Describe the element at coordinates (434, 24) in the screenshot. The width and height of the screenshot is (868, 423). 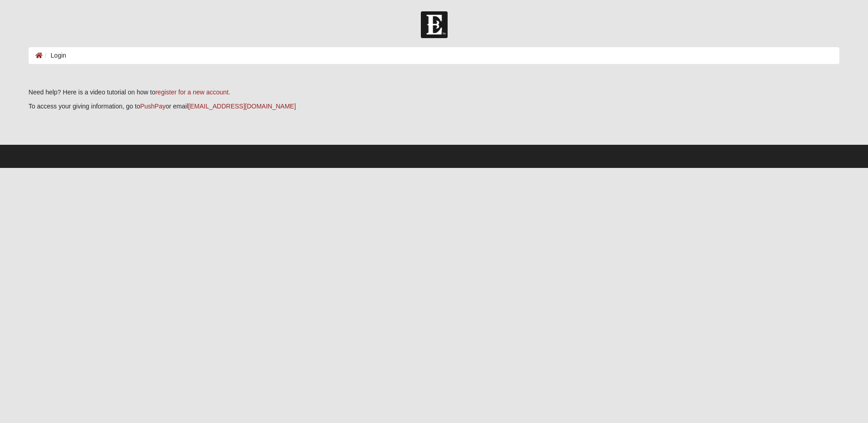
I see `img: Church of Eleven22 Logo` at that location.